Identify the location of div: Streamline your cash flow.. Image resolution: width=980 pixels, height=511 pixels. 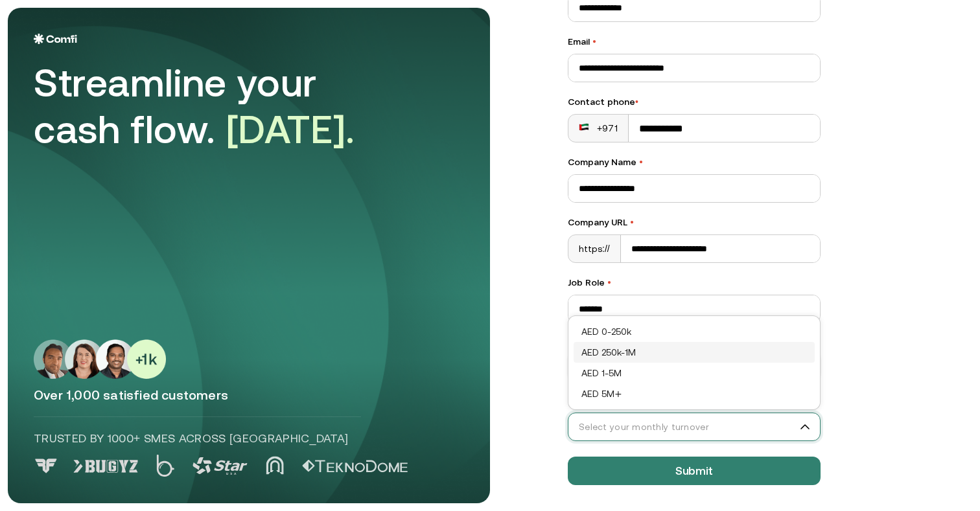
(215, 106).